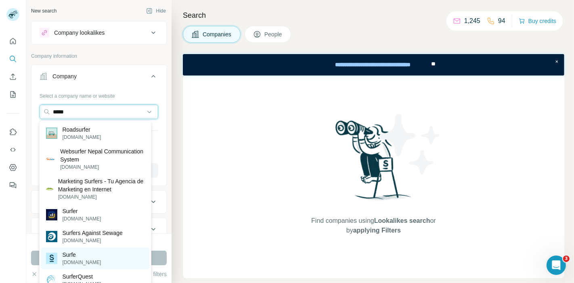 This screenshot has height=283, width=574. Describe the element at coordinates (13, 167) in the screenshot. I see `button: Dashboard` at that location.